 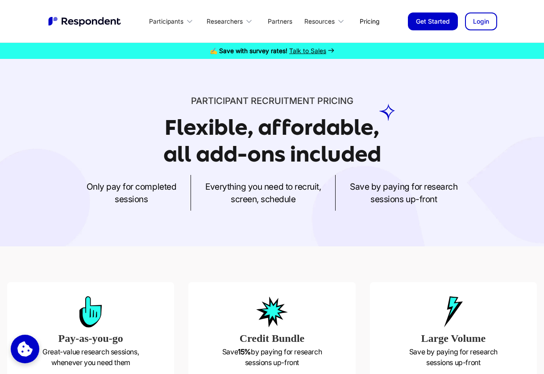 I want to click on h3: Pay-as-you-go, so click(x=91, y=338).